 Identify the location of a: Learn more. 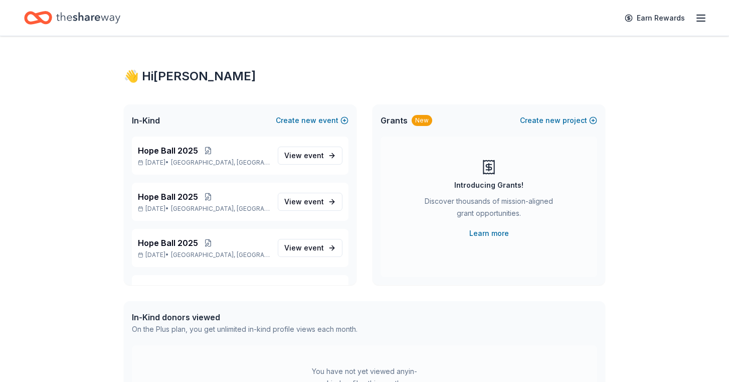
(489, 233).